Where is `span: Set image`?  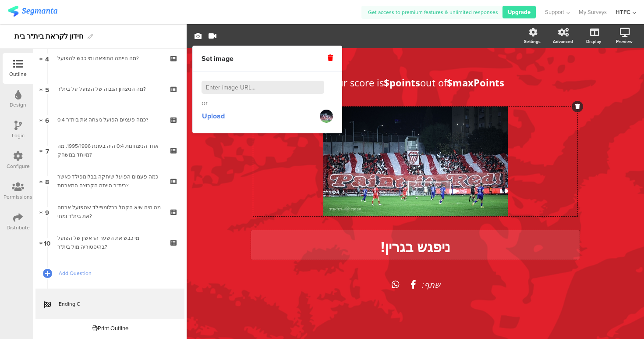
span: Set image is located at coordinates (217, 59).